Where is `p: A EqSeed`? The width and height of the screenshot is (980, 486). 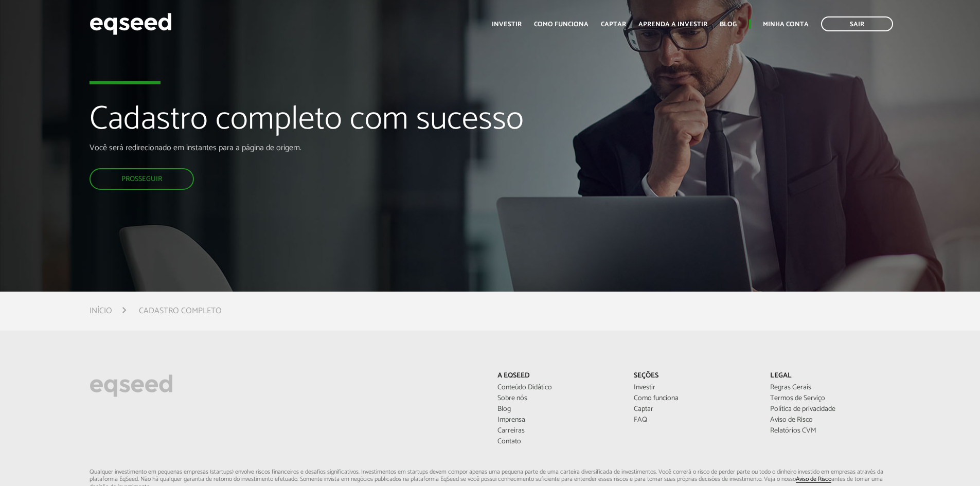
p: A EqSeed is located at coordinates (557, 376).